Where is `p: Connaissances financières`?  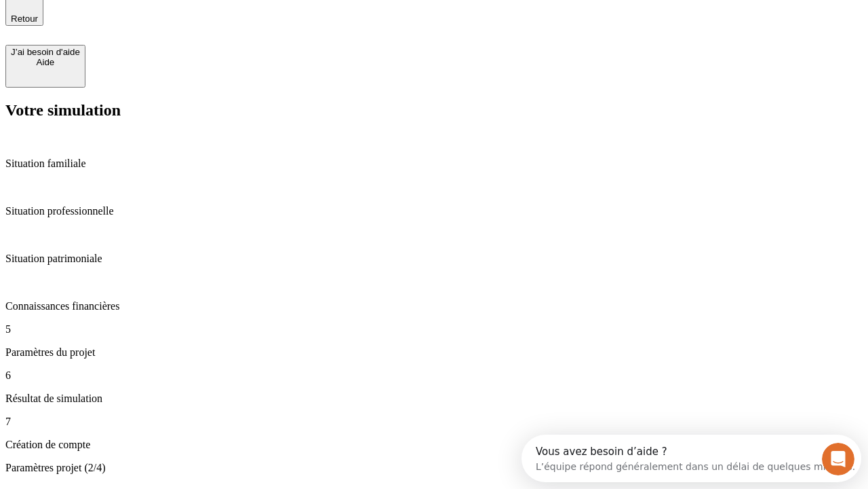
p: Connaissances financières is located at coordinates (434, 306).